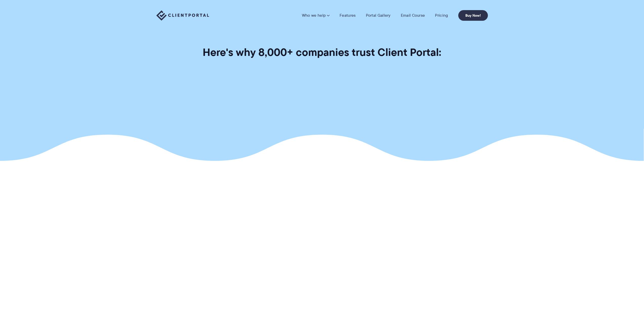 Image resolution: width=644 pixels, height=330 pixels. Describe the element at coordinates (347, 16) in the screenshot. I see `a: Features` at that location.